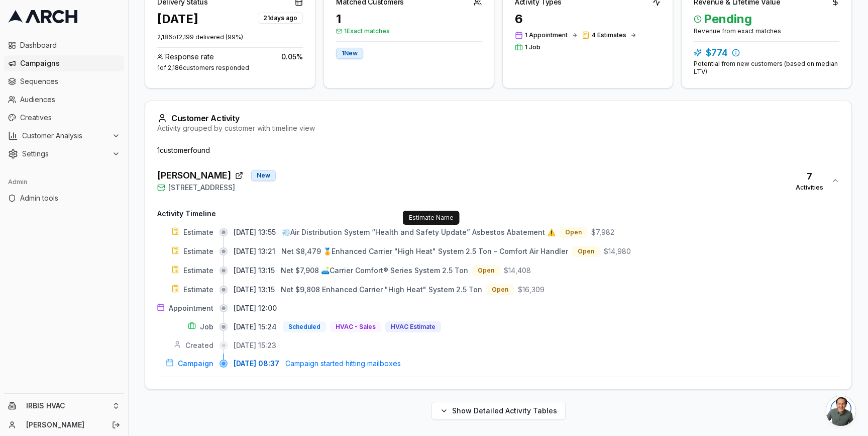 The height and width of the screenshot is (436, 868). What do you see at coordinates (64, 45) in the screenshot?
I see `a: Dashboard` at bounding box center [64, 45].